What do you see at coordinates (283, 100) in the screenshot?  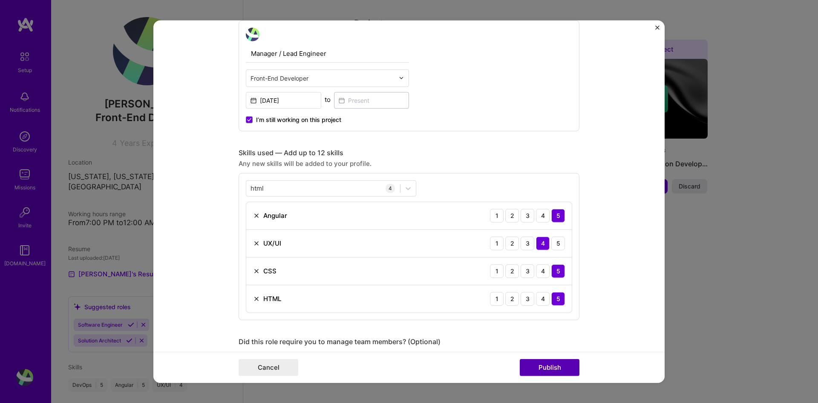 I see `input: Date` at bounding box center [283, 100].